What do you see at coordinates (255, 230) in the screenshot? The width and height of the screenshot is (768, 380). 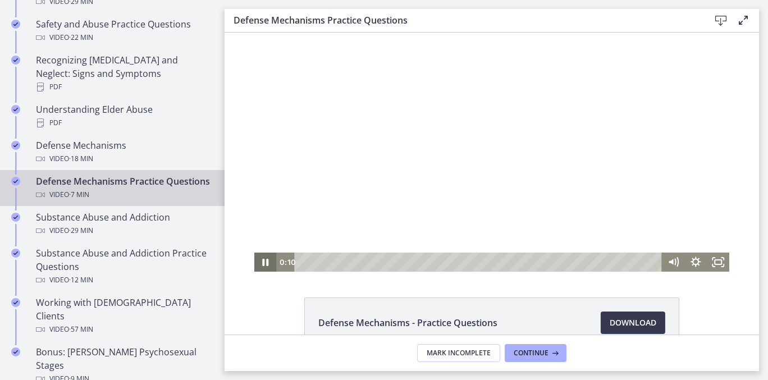 I see `div: Playbar` at bounding box center [255, 230].